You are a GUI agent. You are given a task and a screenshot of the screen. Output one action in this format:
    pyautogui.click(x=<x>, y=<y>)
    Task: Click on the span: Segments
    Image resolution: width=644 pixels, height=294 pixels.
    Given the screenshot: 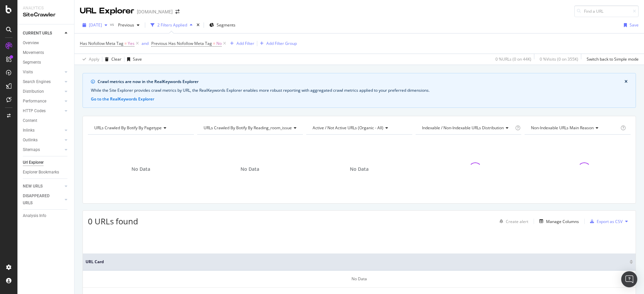 What is the action you would take?
    pyautogui.click(x=226, y=25)
    